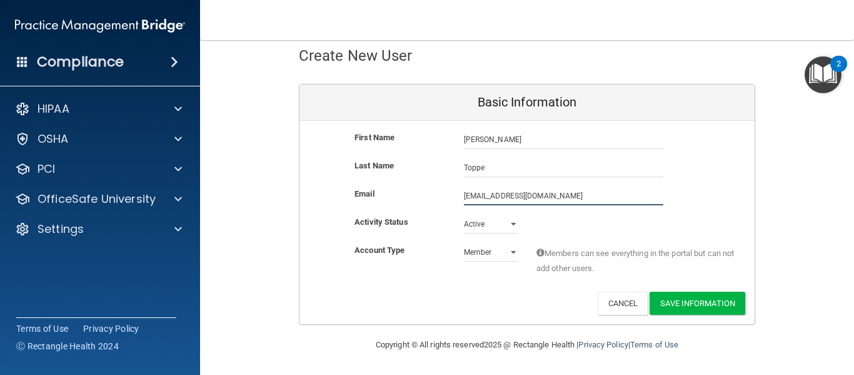  Describe the element at coordinates (375, 137) in the screenshot. I see `b: First Name` at that location.